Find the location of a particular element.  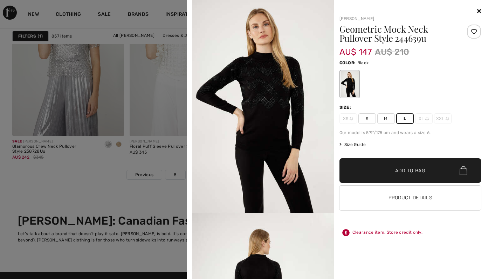

div: Black is located at coordinates (349, 84).